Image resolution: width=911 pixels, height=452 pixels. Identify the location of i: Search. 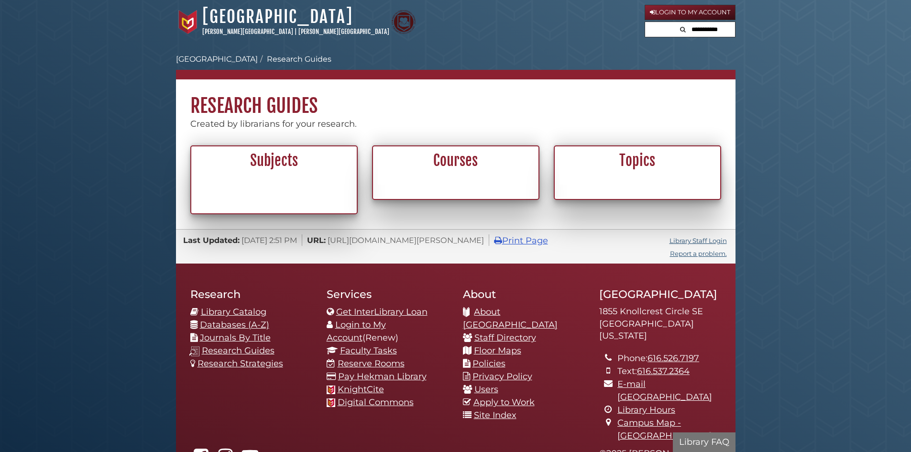
(683, 29).